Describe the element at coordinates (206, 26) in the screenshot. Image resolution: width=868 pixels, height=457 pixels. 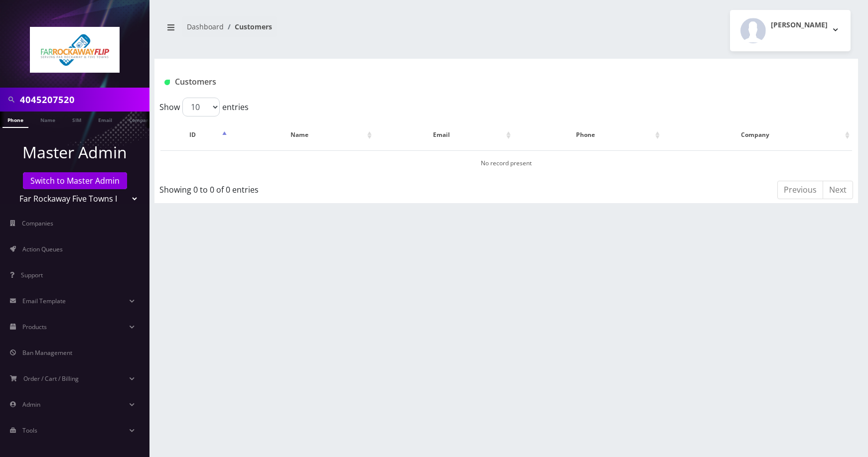
I see `a: Dashboard` at that location.